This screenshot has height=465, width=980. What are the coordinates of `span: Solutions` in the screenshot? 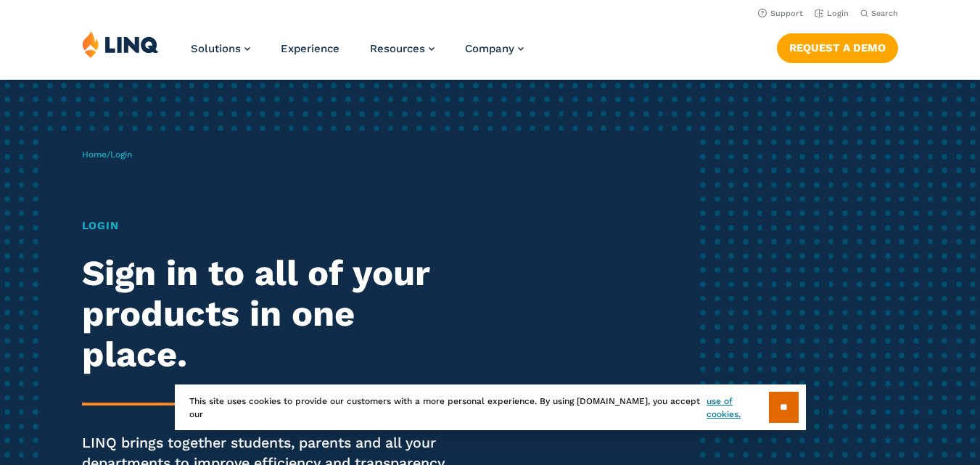 It's located at (215, 49).